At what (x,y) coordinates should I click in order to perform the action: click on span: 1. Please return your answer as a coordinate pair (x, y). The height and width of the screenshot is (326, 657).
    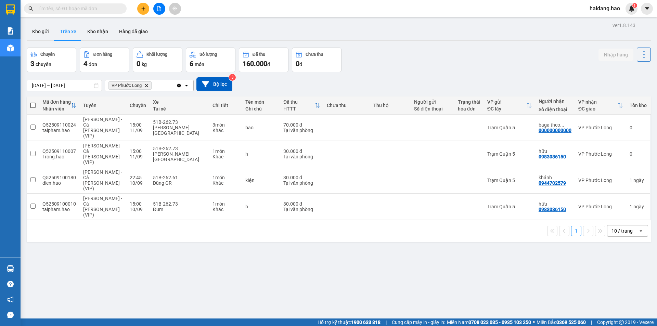
    Looking at the image, I should click on (634, 5).